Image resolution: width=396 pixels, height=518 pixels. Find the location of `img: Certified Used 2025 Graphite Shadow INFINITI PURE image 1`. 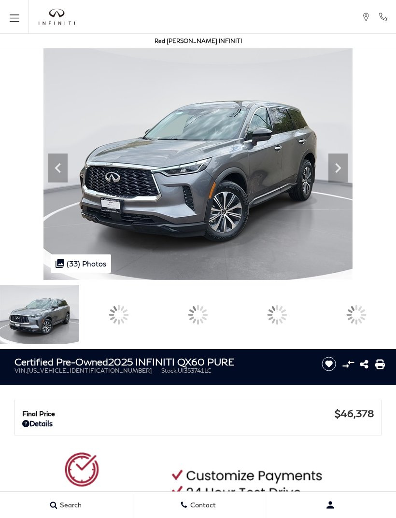

img: Certified Used 2025 Graphite Shadow INFINITI PURE image 1 is located at coordinates (198, 164).